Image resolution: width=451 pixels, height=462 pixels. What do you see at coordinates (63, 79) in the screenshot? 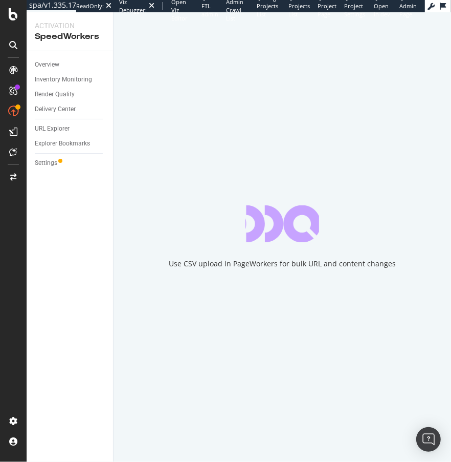
I see `div: Inventory Monitoring` at bounding box center [63, 79].